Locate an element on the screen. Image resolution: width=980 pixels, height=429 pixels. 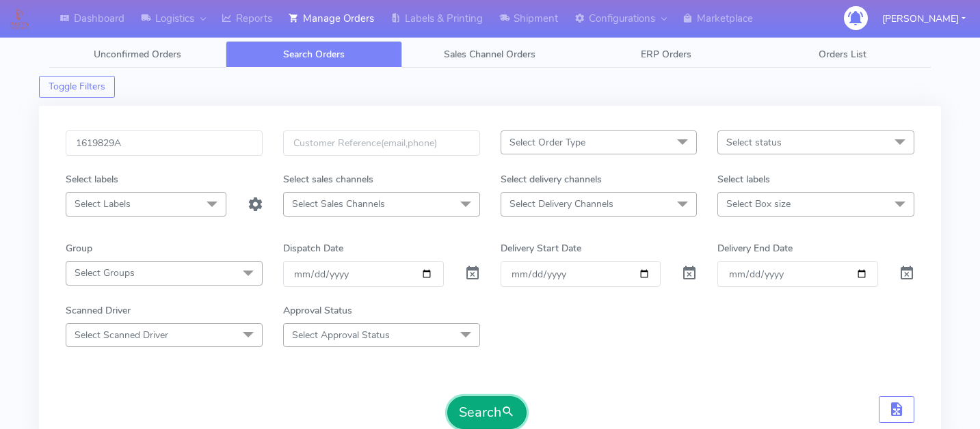
label: Delivery End Date is located at coordinates (755, 248).